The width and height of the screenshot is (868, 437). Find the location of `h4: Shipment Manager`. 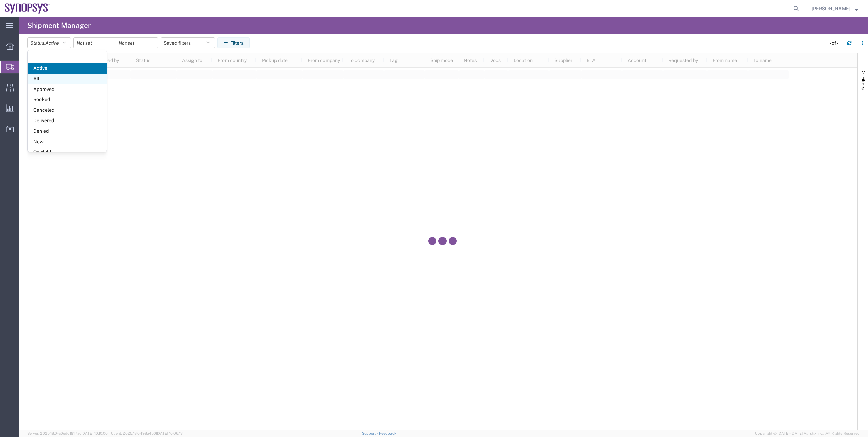

h4: Shipment Manager is located at coordinates (59, 25).